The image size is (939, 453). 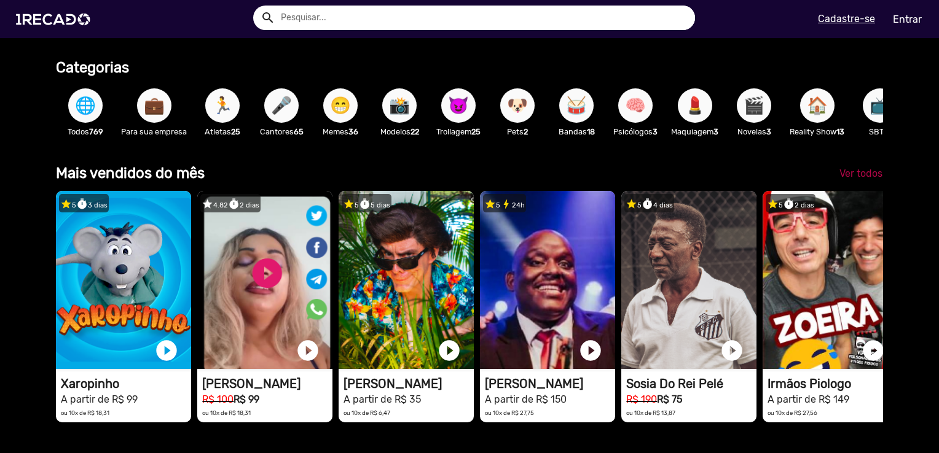 What do you see at coordinates (222, 131) in the screenshot?
I see `p: Atletas` at bounding box center [222, 131].